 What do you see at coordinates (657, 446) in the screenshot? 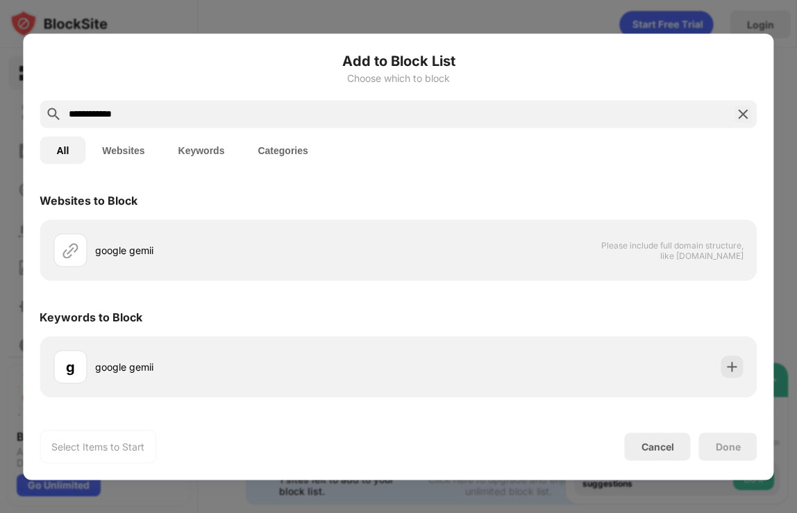
I see `div: Cancel` at bounding box center [657, 446].